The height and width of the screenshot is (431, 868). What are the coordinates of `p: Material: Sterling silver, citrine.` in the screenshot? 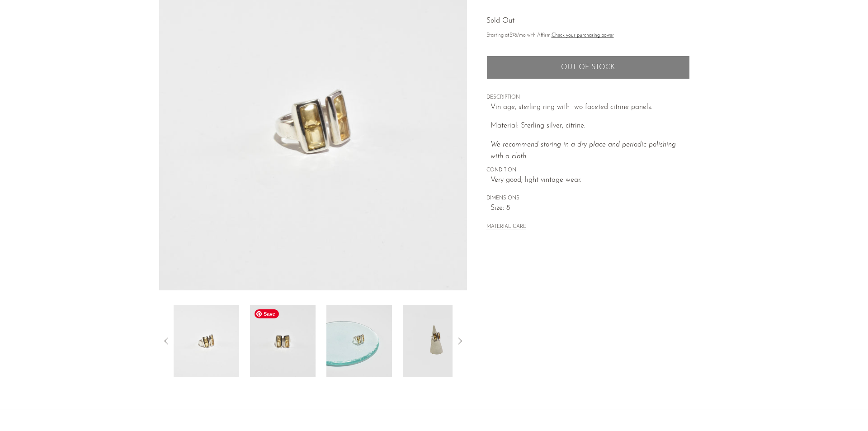 It's located at (590, 126).